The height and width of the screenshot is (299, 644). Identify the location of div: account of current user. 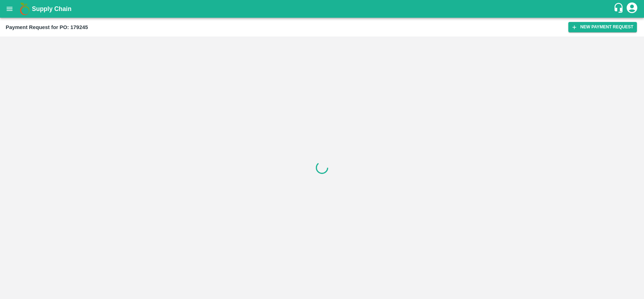
(632, 9).